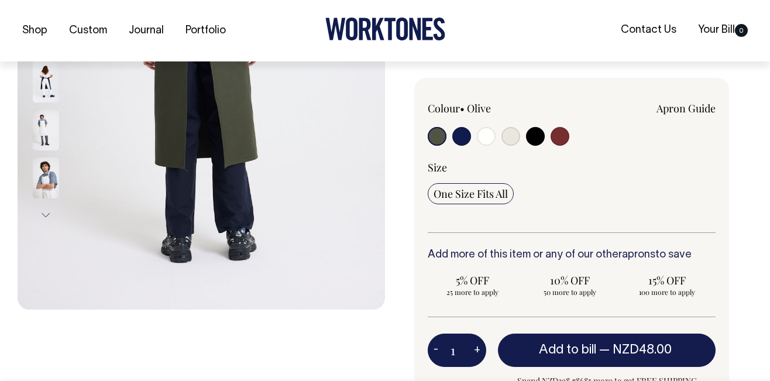 The width and height of the screenshot is (770, 381). I want to click on button: Next, so click(46, 215).